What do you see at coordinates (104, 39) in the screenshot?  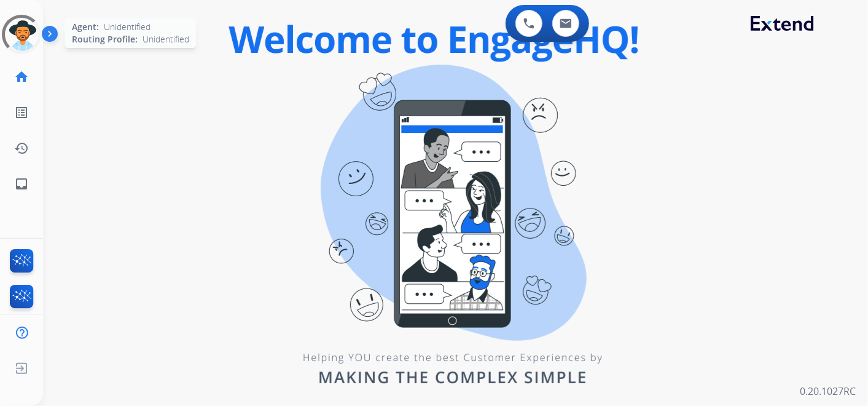 I see `span: Routing Profile:` at bounding box center [104, 39].